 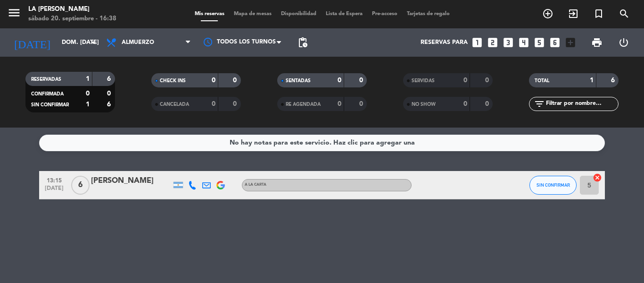 I want to click on span: Disponibilidad, so click(x=299, y=14).